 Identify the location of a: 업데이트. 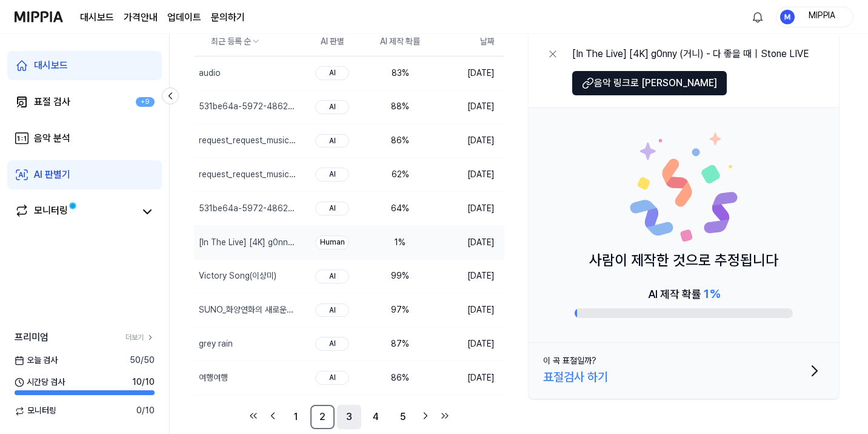
(185, 18).